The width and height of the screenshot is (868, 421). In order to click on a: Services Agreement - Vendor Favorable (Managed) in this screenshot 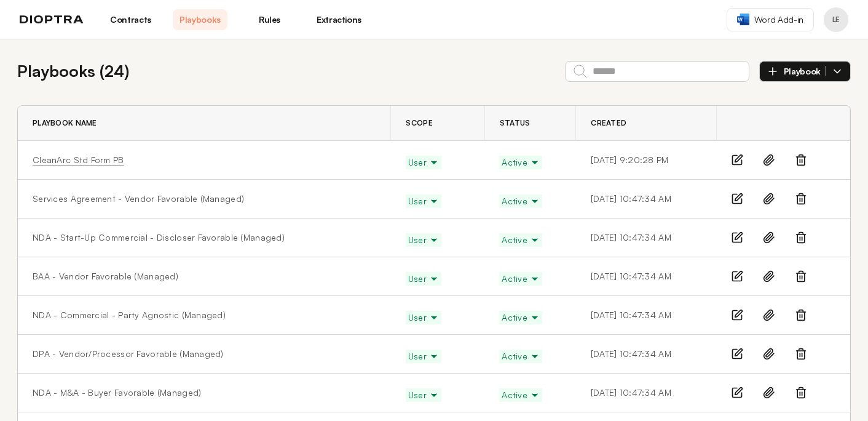, I will do `click(138, 199)`.